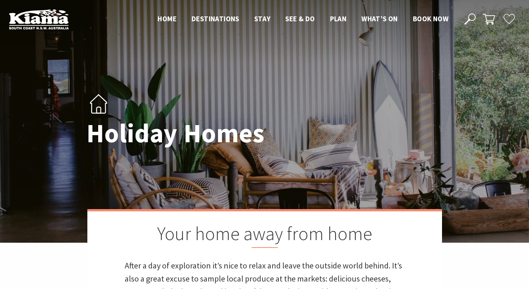  What do you see at coordinates (265, 235) in the screenshot?
I see `h2: Your home away from home` at bounding box center [265, 235].